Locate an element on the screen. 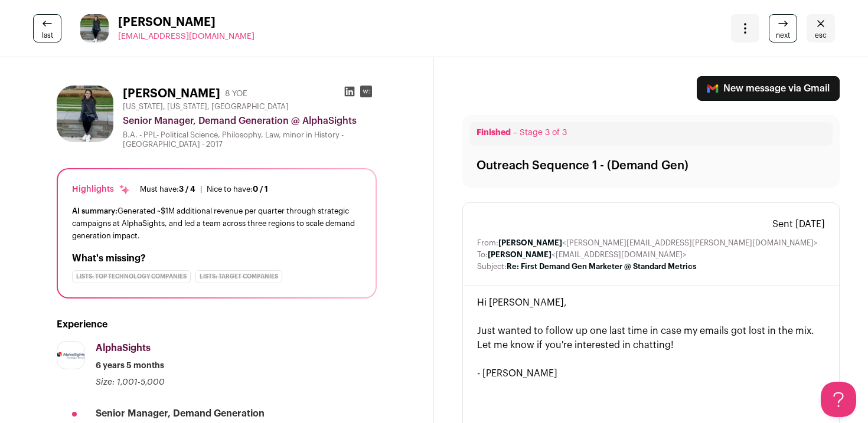 This screenshot has width=868, height=423. img: 072ea81906b5f77da1676b886a5154e5295949466d30765bc58341221dfccddc.jpg is located at coordinates (71, 356).